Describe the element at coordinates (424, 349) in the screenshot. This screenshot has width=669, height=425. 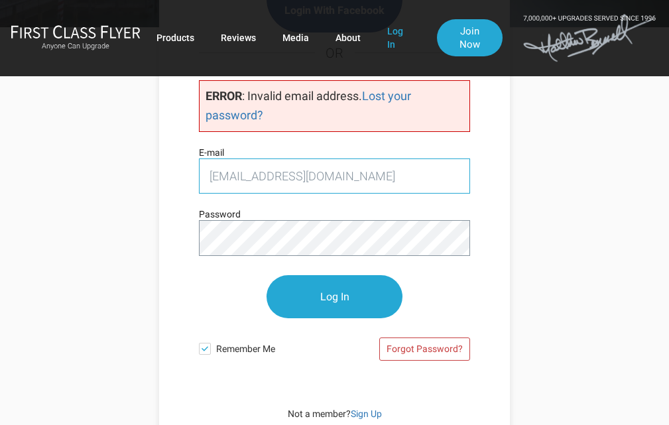
I see `a: Forgot Password?` at that location.